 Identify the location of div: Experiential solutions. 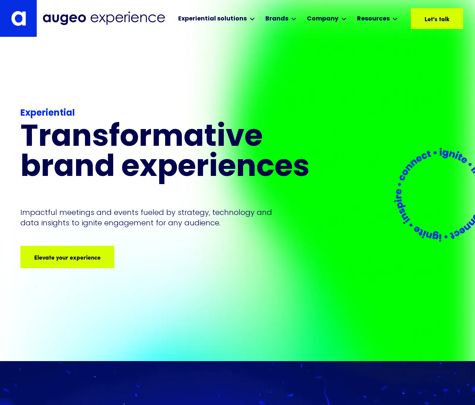
(212, 19).